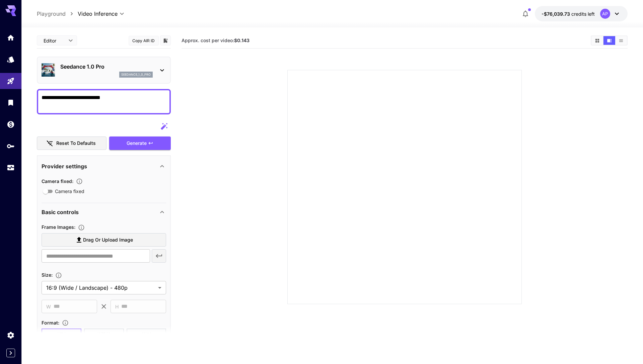  Describe the element at coordinates (11, 59) in the screenshot. I see `div: Models` at that location.